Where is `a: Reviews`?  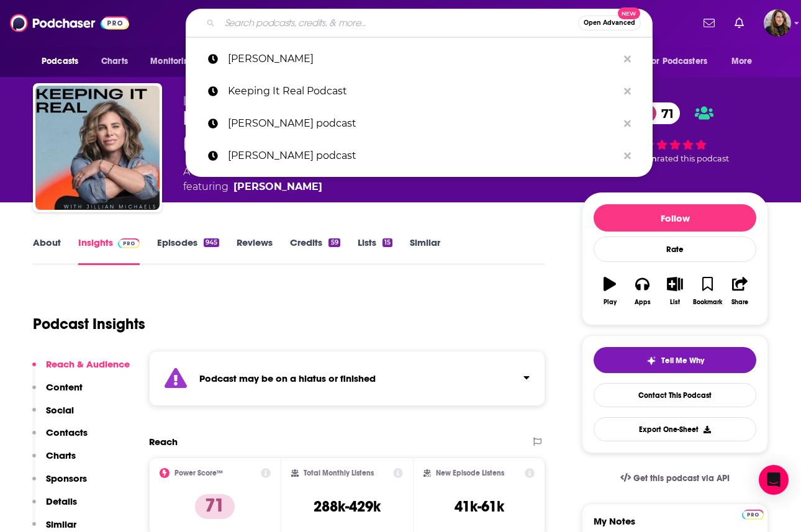 a: Reviews is located at coordinates (254, 250).